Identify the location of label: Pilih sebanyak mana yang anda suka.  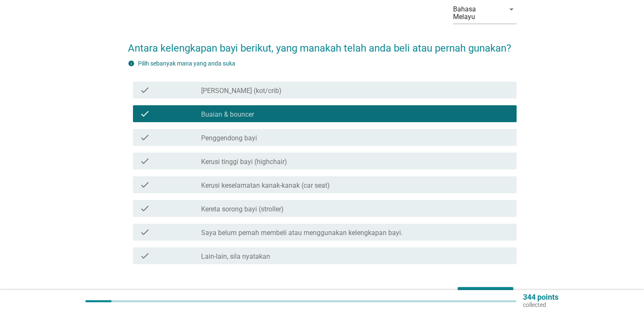
(187, 64).